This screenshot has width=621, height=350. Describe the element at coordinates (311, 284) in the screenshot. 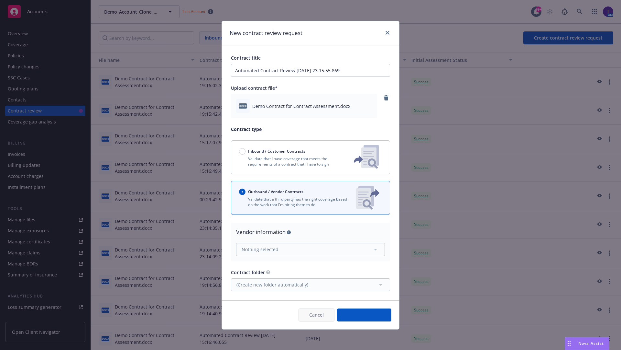

I see `button: (Create new folder automatically)` at that location.